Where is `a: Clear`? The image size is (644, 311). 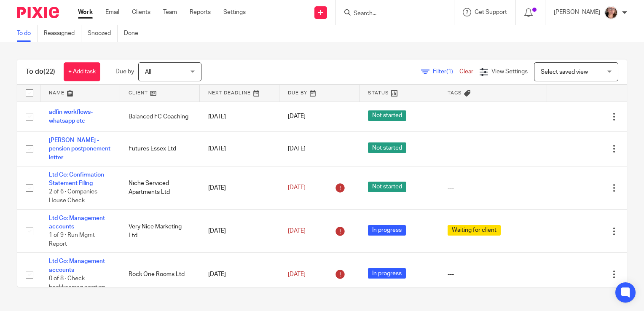 a: Clear is located at coordinates (466, 71).